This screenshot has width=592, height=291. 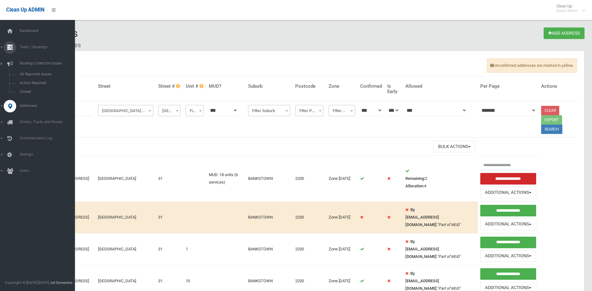 I want to click on h4: Zone, so click(x=342, y=86).